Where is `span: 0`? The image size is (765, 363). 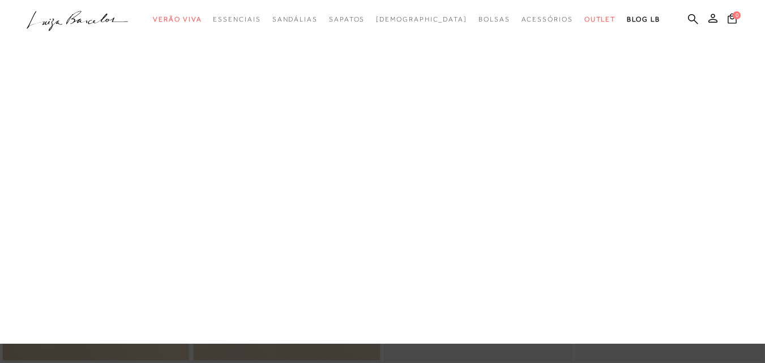
span: 0 is located at coordinates (736, 15).